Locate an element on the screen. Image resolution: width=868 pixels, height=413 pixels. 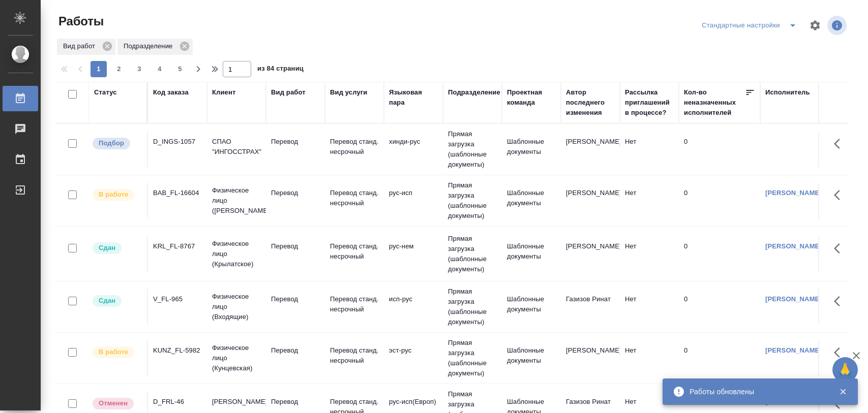
span: Посмотреть информацию is located at coordinates (837, 26).